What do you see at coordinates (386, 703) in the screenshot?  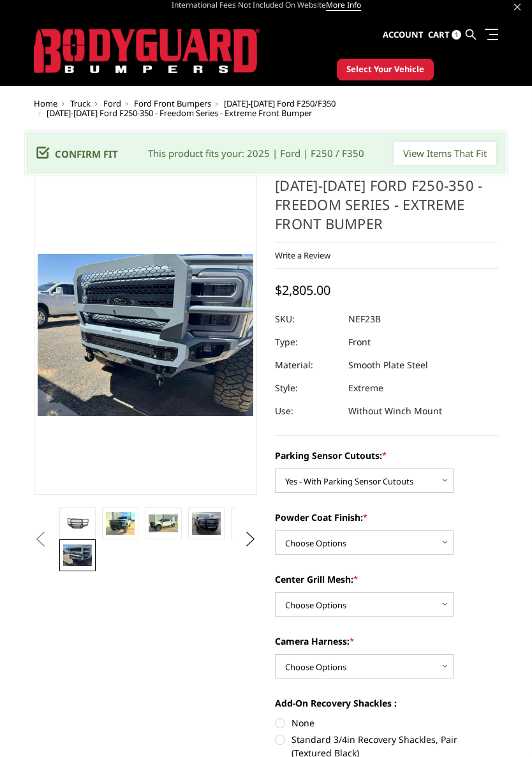 I see `label: Add-On Recovery Shackles :` at bounding box center [386, 703].